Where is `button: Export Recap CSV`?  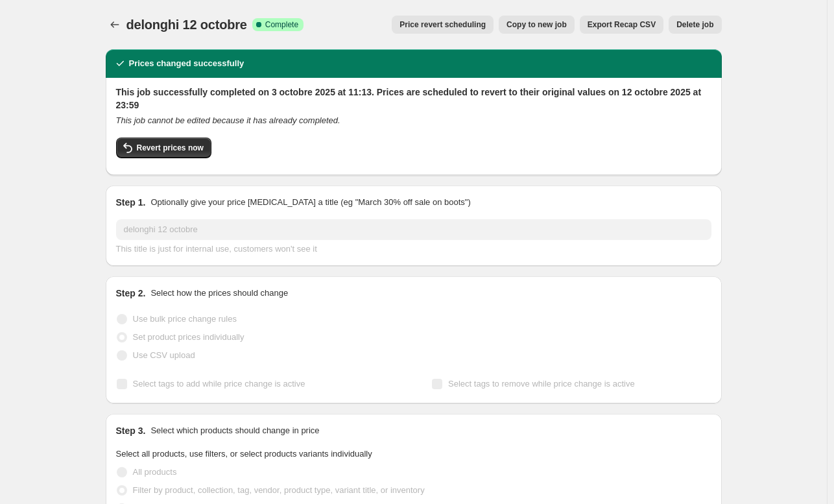
button: Export Recap CSV is located at coordinates (621, 25).